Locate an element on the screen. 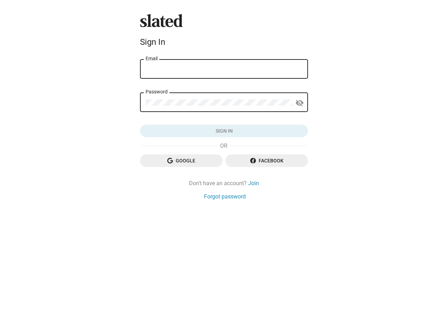  div: Sign In is located at coordinates (224, 42).